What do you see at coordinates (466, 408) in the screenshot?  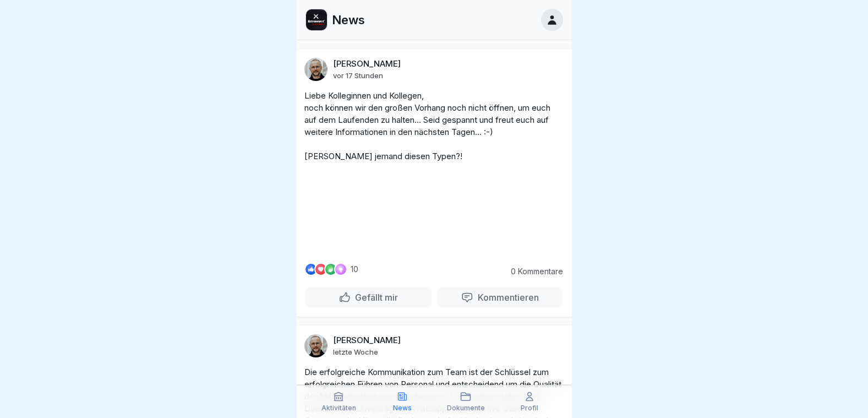 I see `p: Dokumente` at bounding box center [466, 408].